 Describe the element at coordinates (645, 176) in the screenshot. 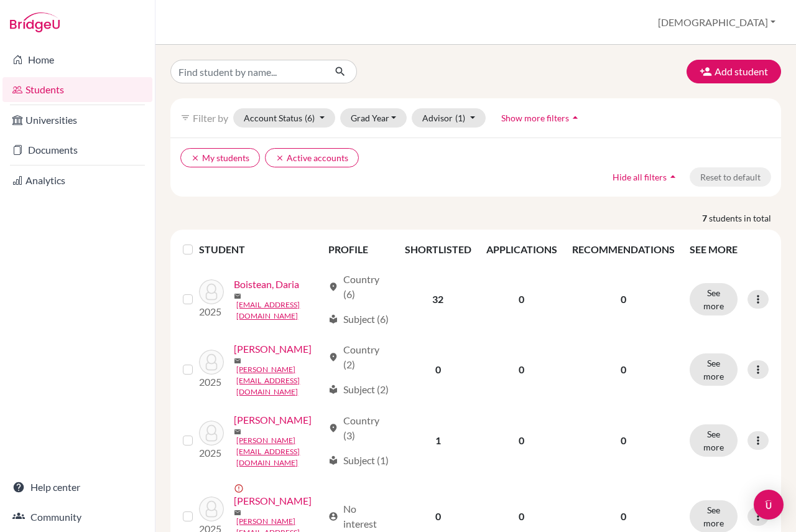

I see `button: Hide all filtersarrow_drop_up` at that location.